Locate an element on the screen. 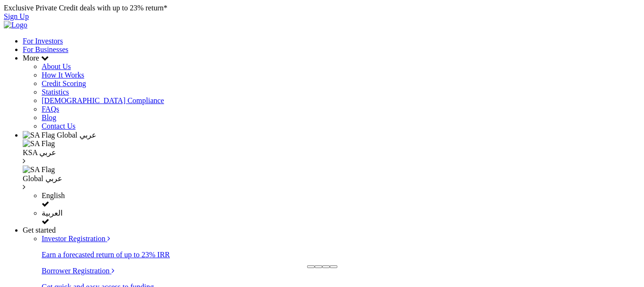 Image resolution: width=644 pixels, height=287 pixels. img: Logo is located at coordinates (16, 25).